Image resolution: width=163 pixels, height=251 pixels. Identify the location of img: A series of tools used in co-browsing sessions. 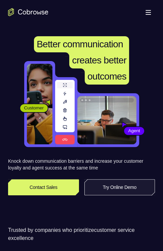
(65, 112).